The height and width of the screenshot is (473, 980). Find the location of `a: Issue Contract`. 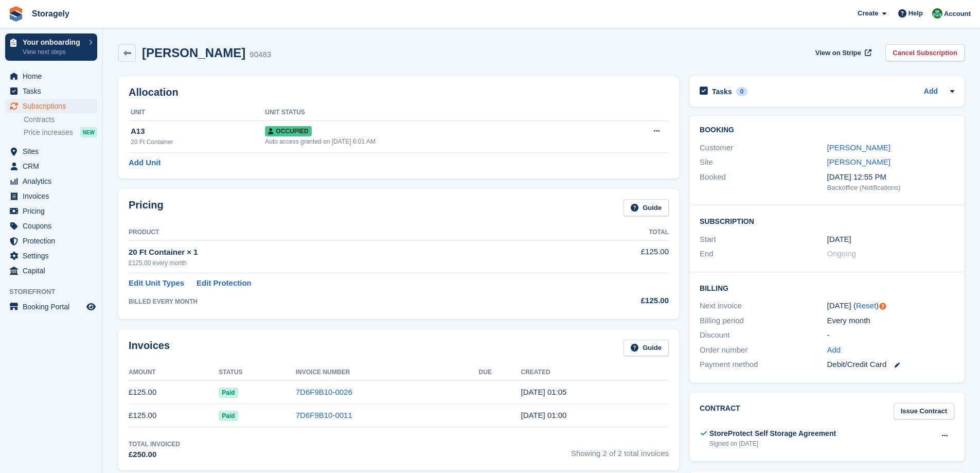

a: Issue Contract is located at coordinates (924, 411).